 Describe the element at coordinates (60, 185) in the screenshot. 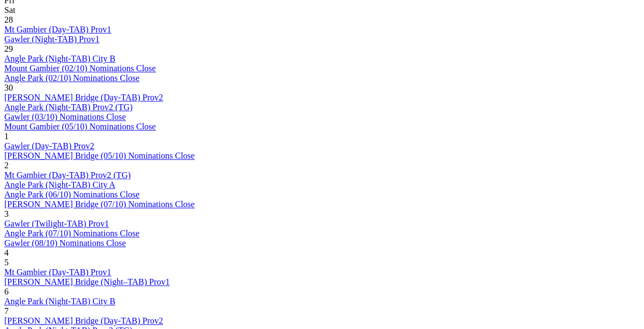

I see `a: Angle Park (Night-TAB) City A` at that location.